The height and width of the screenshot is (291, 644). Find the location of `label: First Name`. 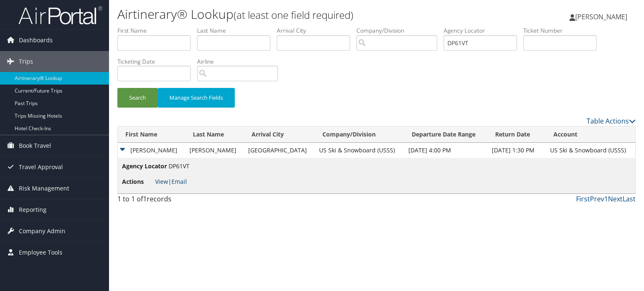

label: First Name is located at coordinates (157, 30).